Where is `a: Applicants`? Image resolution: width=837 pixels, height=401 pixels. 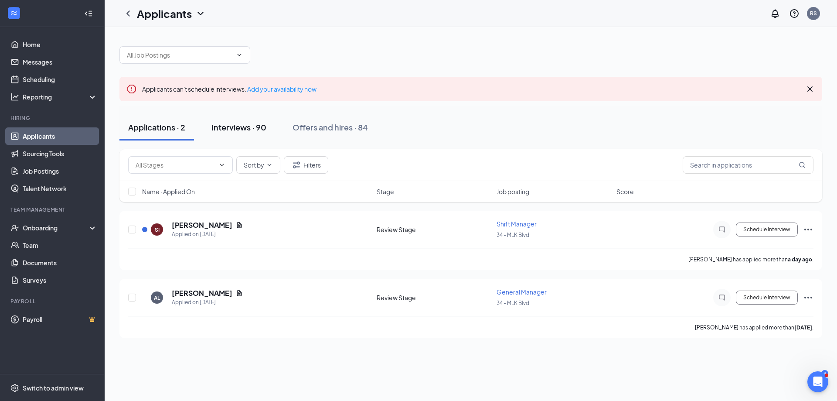
a: Applicants is located at coordinates (60, 136).